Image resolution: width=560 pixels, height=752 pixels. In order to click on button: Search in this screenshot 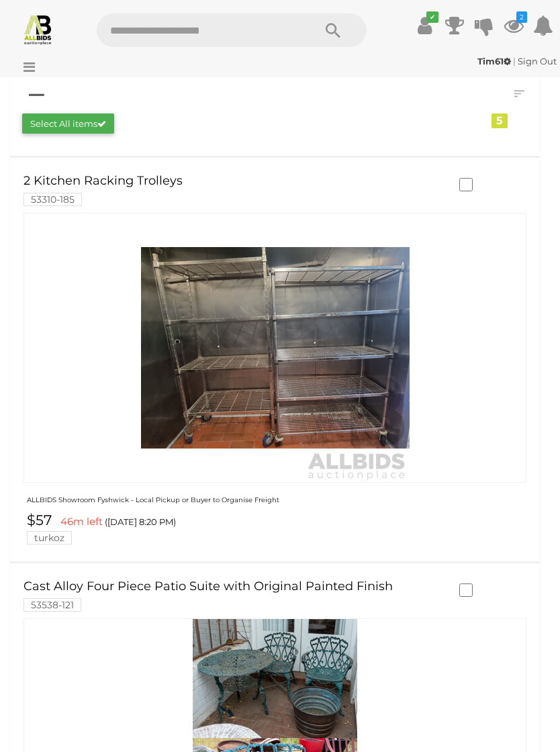, I will do `click(333, 30)`.